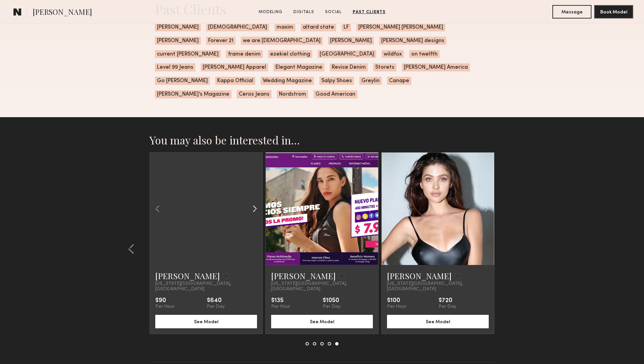  Describe the element at coordinates (245, 54) in the screenshot. I see `span: frame denim` at that location.